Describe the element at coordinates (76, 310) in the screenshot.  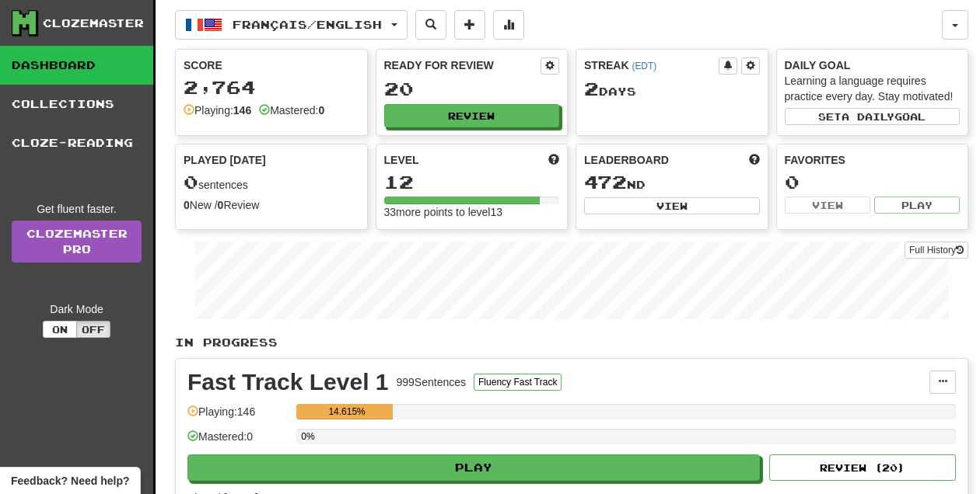
I see `div: Dark Mode` at that location.